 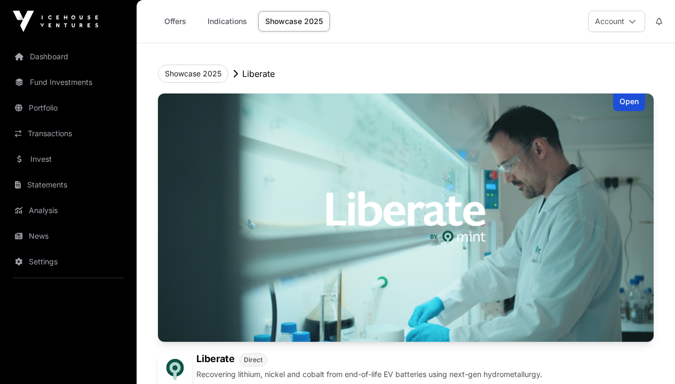 I want to click on a: Portfolio, so click(x=68, y=108).